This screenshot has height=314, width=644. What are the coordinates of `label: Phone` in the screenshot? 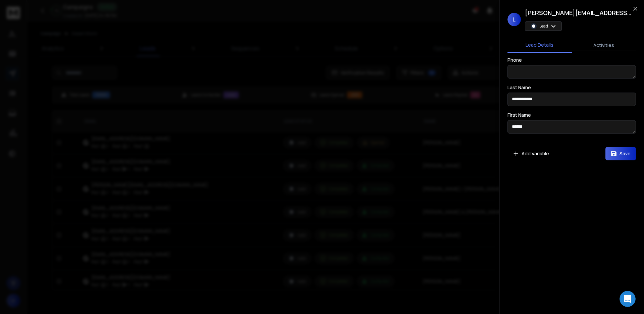 It's located at (514, 60).